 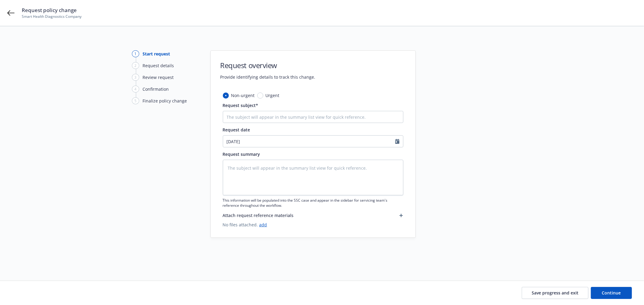 What do you see at coordinates (398, 141) in the screenshot?
I see `svg: Calendar` at bounding box center [398, 141].